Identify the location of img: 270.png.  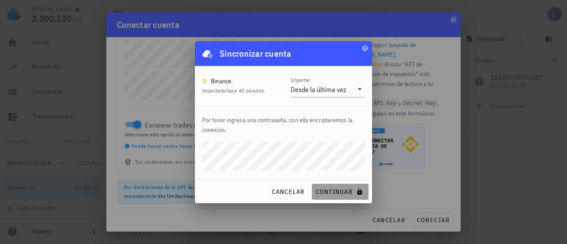
(205, 81).